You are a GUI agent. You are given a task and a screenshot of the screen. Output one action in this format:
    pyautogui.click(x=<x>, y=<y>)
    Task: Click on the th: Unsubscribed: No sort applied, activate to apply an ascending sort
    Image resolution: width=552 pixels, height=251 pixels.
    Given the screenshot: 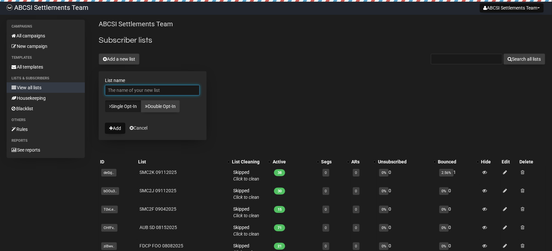 What is the action you would take?
    pyautogui.click(x=406, y=162)
    